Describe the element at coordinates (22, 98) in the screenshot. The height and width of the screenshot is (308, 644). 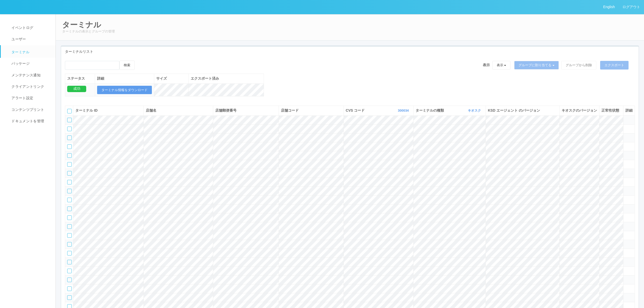
I see `span: アラート設定` at that location.